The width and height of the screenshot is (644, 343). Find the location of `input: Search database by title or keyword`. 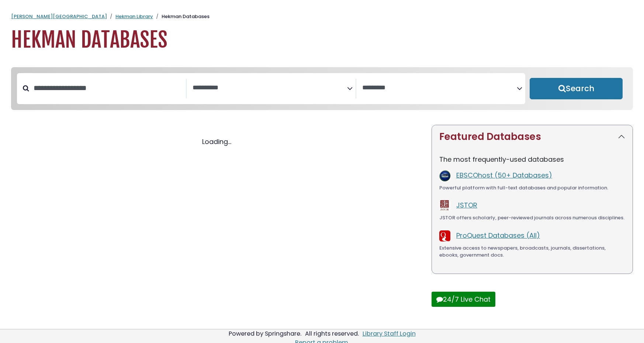

input: Search database by title or keyword is located at coordinates (107, 88).